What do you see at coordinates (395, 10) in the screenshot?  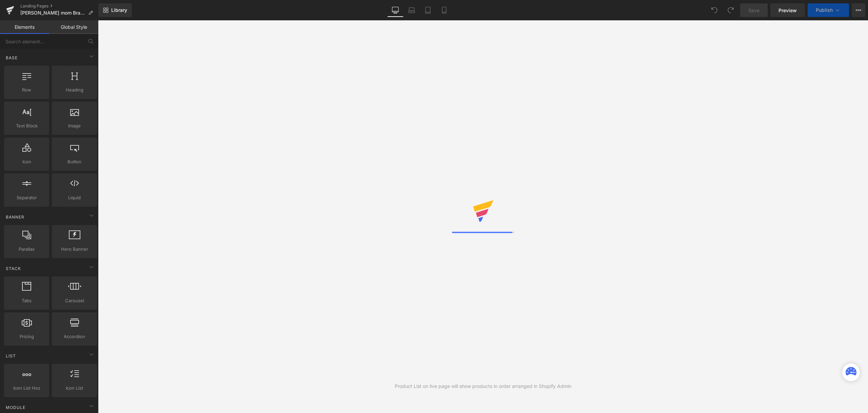 I see `a: Desktop` at bounding box center [395, 10].